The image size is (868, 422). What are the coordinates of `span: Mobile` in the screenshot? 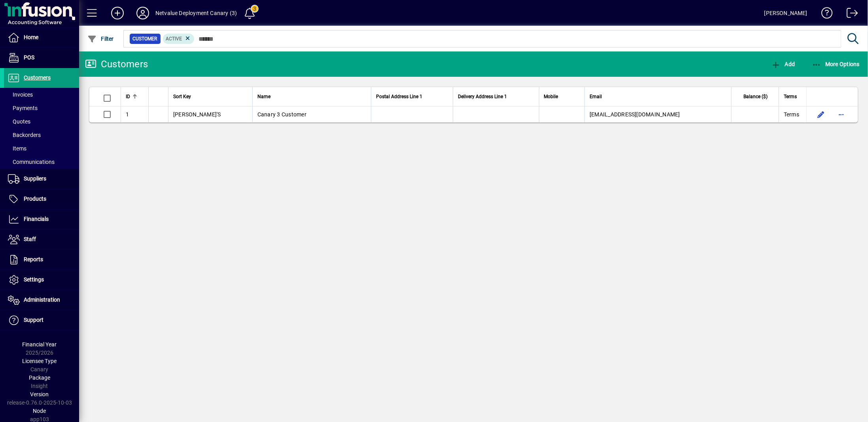 It's located at (551, 96).